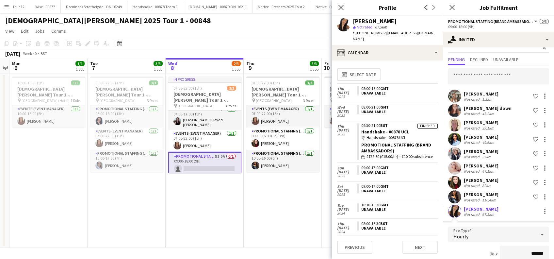  What do you see at coordinates (488, 214) in the screenshot?
I see `div: 67.5km` at bounding box center [488, 214].